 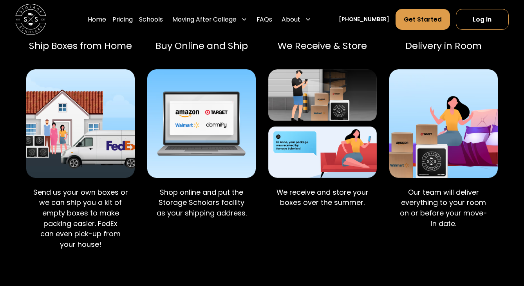 What do you see at coordinates (323, 197) in the screenshot?
I see `p: We receive and store your boxes over the summer.` at bounding box center [323, 197].